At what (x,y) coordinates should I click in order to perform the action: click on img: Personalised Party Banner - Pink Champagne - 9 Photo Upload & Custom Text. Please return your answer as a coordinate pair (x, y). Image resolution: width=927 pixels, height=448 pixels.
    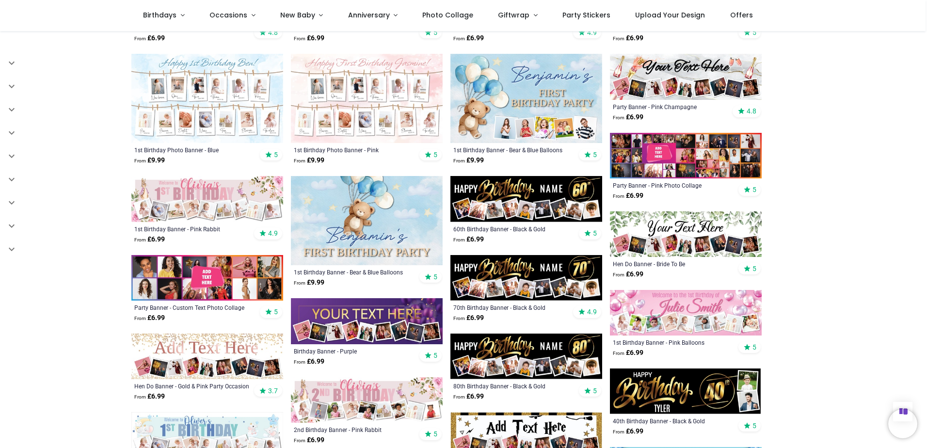
    Looking at the image, I should click on (686, 77).